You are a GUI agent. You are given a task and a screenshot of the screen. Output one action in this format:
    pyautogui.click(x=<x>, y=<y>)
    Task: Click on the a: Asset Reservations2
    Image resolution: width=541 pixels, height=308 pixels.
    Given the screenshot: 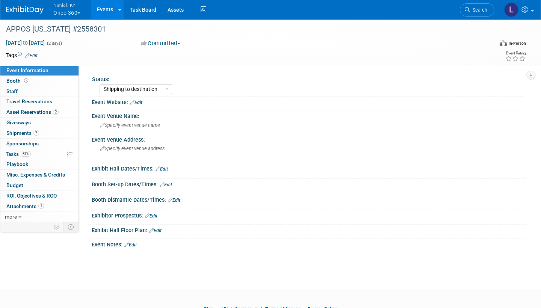 What is the action you would take?
    pyautogui.click(x=39, y=112)
    